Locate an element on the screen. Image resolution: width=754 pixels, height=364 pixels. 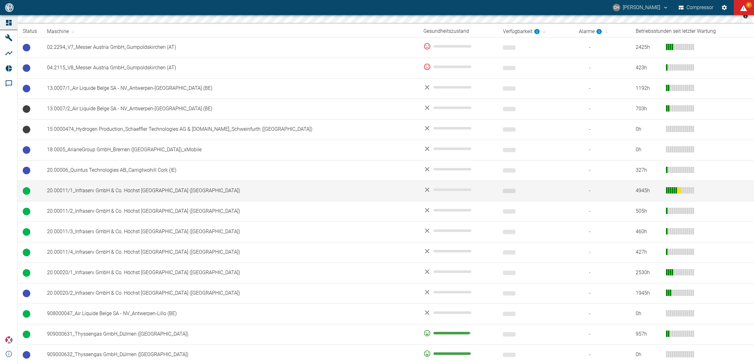
td: 20.00006_Quintus Technologies AB_Carrigtwohill Cork (IE) is located at coordinates (230, 170).